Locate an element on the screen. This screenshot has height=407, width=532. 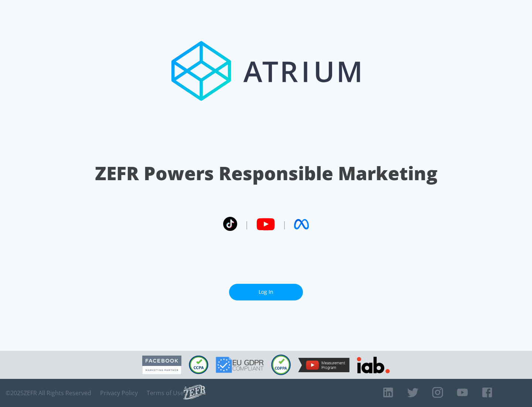
img: YouTube Measurement Program is located at coordinates (324, 364).